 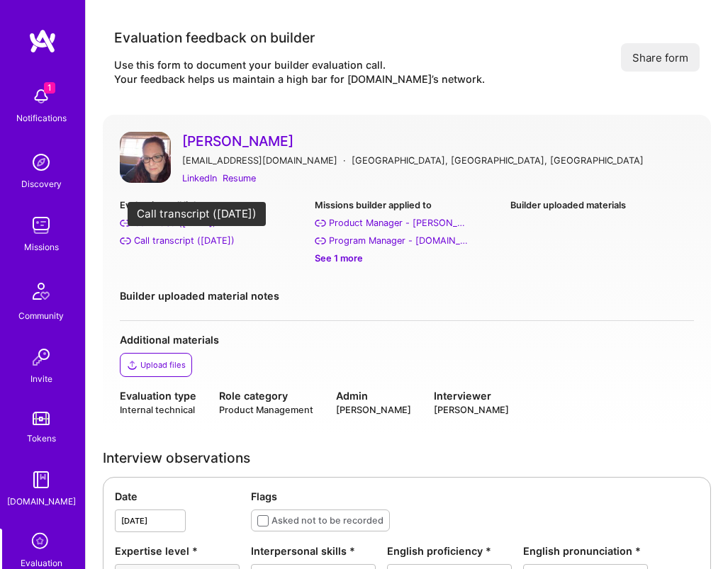 I want to click on div: Evaluation feedback on builder, so click(x=299, y=38).